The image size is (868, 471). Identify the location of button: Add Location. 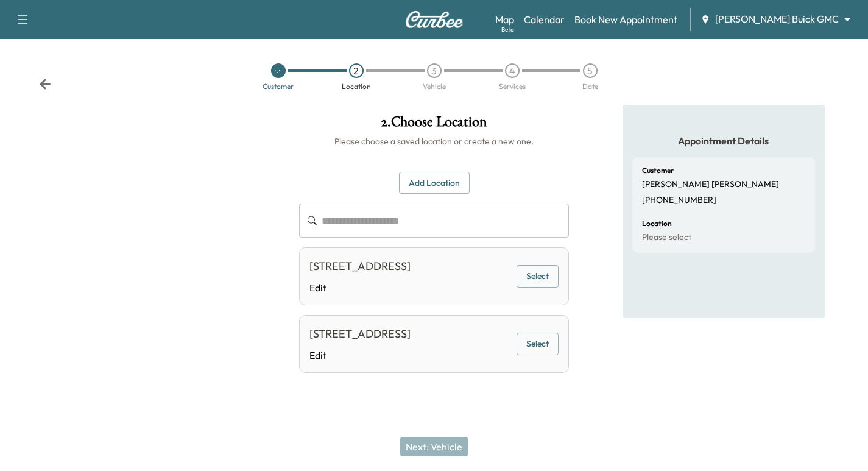
(434, 183).